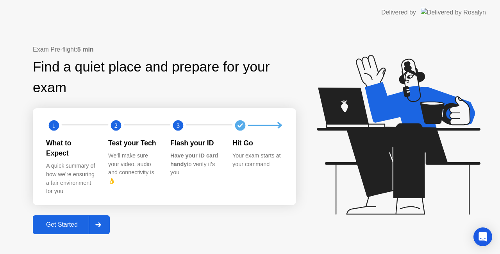 Image resolution: width=500 pixels, height=254 pixels. Describe the element at coordinates (54, 125) in the screenshot. I see `text: 1` at that location.